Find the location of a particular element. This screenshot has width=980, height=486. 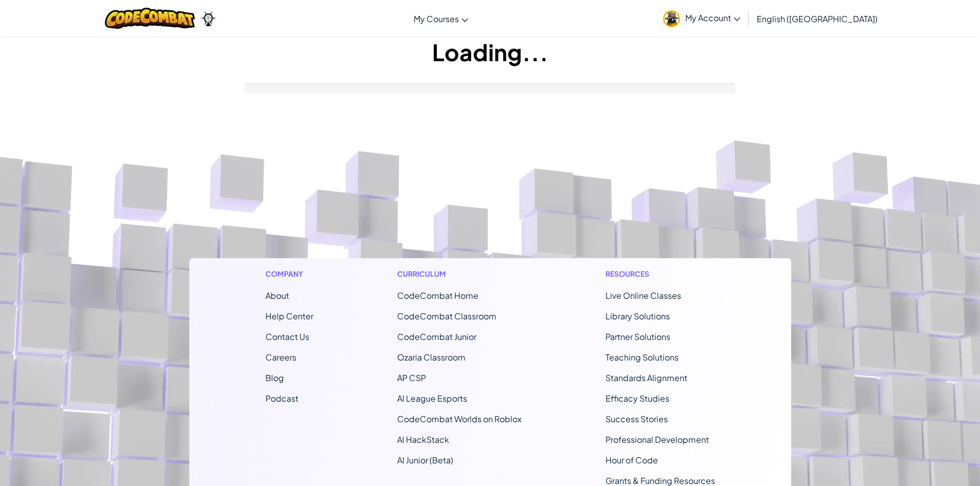

img: Ozaria is located at coordinates (209, 19).